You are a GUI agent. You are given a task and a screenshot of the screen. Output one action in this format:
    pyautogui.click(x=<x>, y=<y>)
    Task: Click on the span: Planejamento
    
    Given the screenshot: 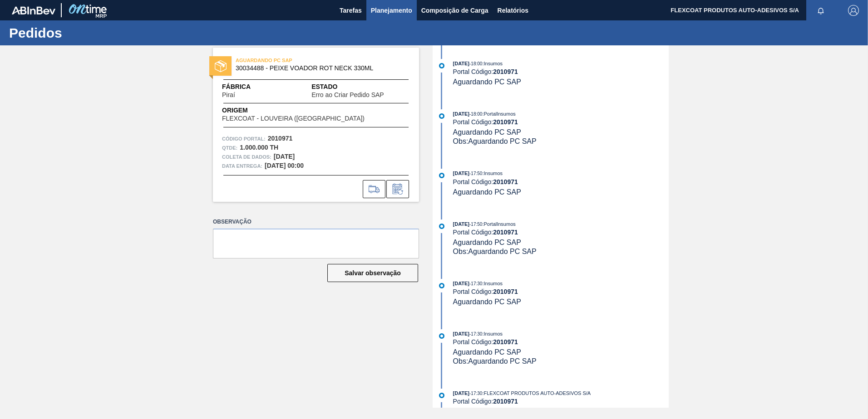 What is the action you would take?
    pyautogui.click(x=391, y=10)
    